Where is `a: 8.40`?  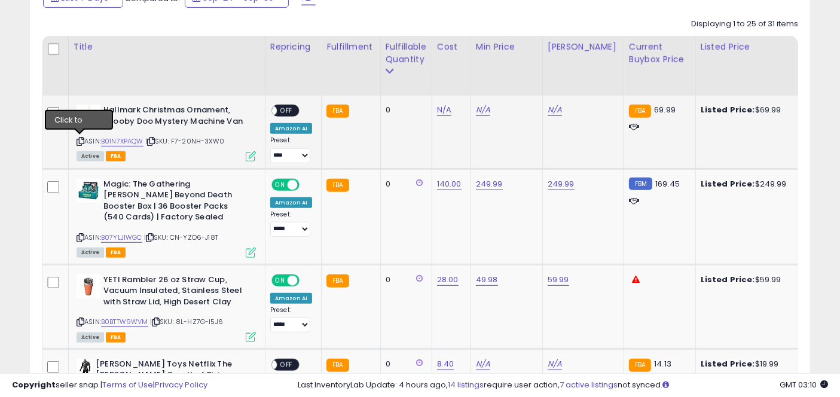
a: 8.40 is located at coordinates (445, 364).